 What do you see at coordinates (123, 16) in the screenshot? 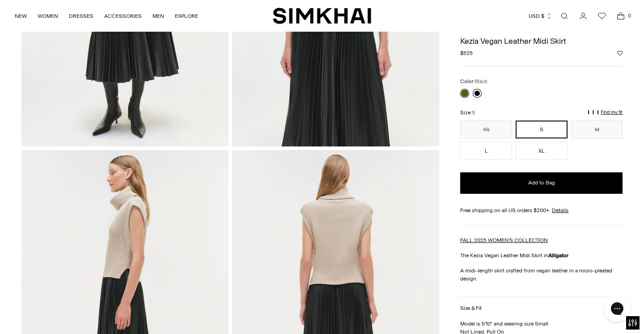
I see `a: ACCESSORIES` at bounding box center [123, 16].